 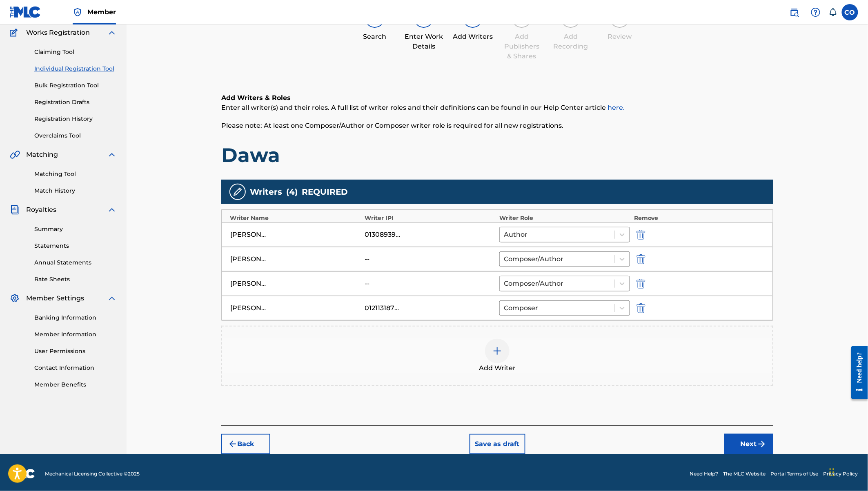 I want to click on button: Save as draft, so click(x=497, y=444).